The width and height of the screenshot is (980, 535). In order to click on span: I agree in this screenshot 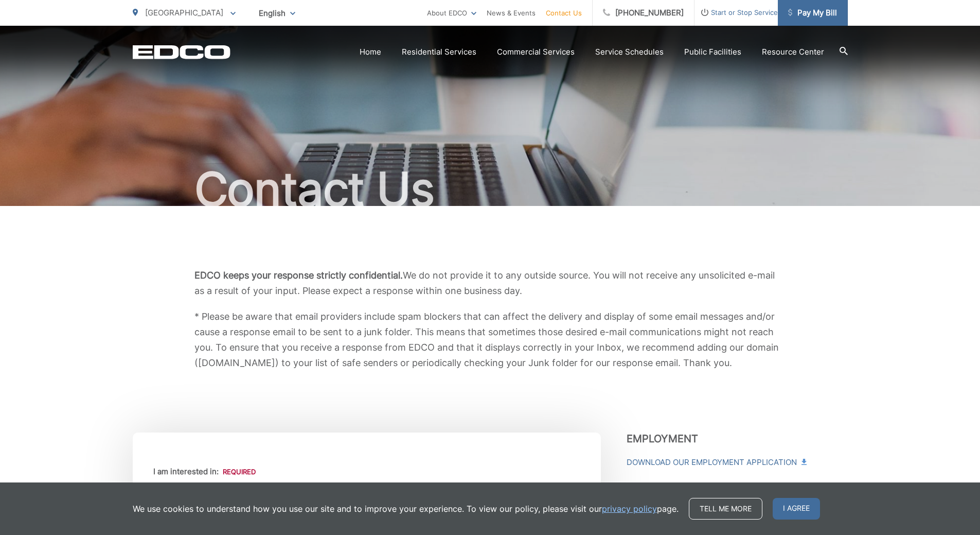, I will do `click(797, 509)`.